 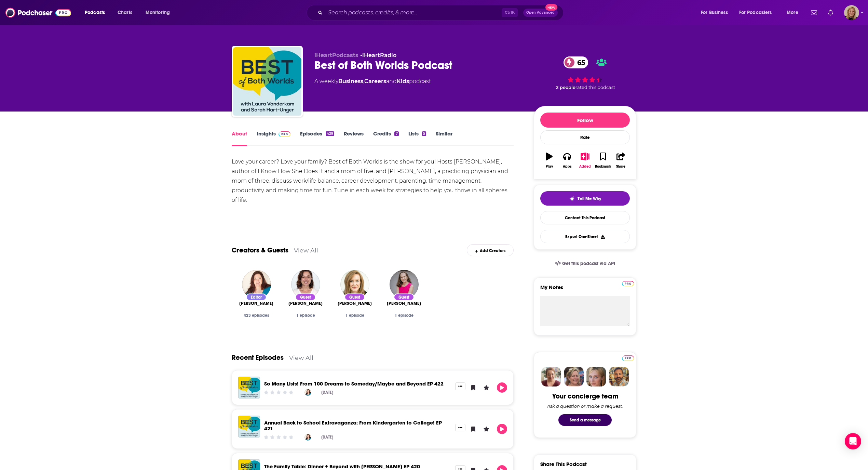 What do you see at coordinates (567, 160) in the screenshot?
I see `button: Apps` at bounding box center [567, 160].